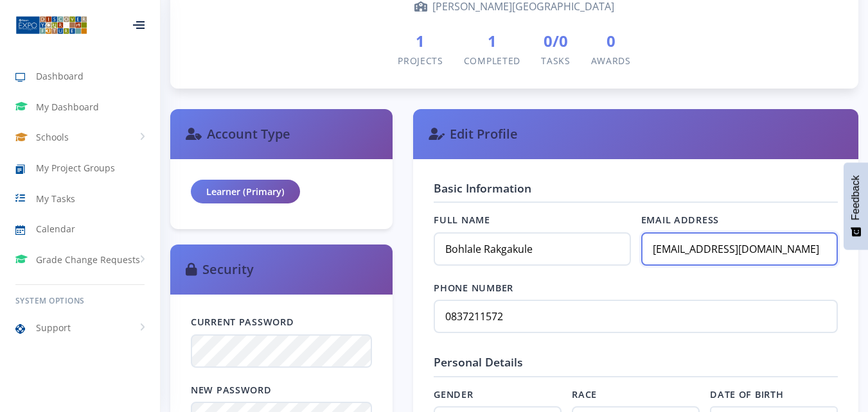 Image resolution: width=868 pixels, height=412 pixels. Describe the element at coordinates (635, 316) in the screenshot. I see `input: Enter your phone number` at that location.